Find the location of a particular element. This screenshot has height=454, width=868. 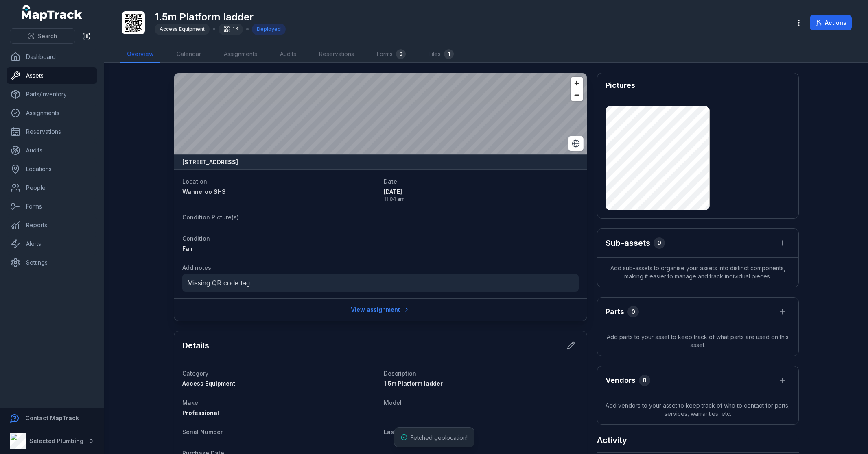

span: Date is located at coordinates (390, 182).